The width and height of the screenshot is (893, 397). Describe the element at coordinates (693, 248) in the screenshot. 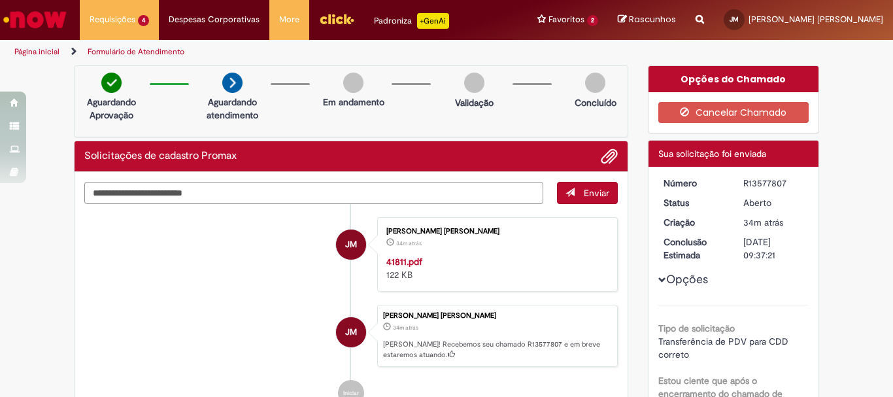

I see `dt: Conclusão Estimada` at that location.